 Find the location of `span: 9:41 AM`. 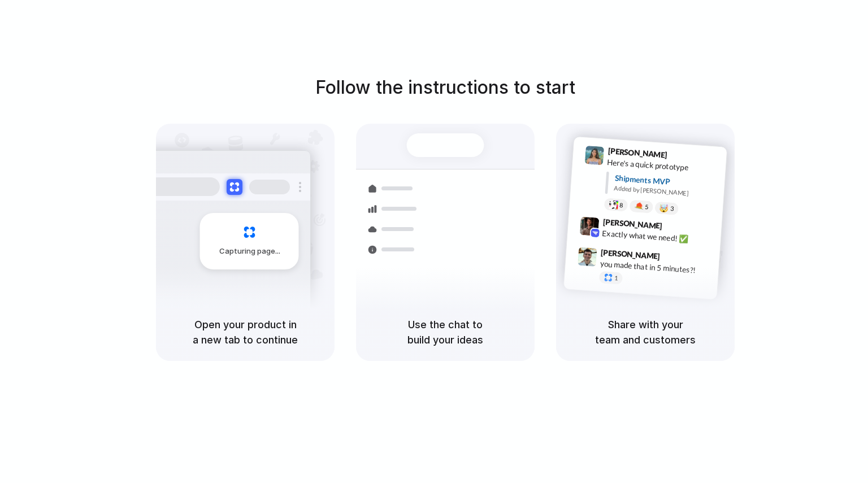

span: 9:41 AM is located at coordinates (682, 157).